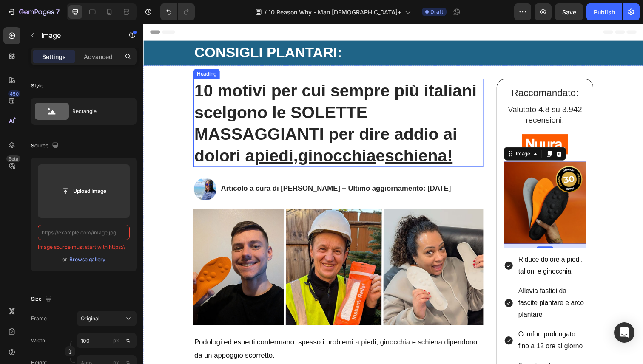 The image size is (643, 364). Describe the element at coordinates (177, 12) in the screenshot. I see `div: Undo/Redo` at that location.